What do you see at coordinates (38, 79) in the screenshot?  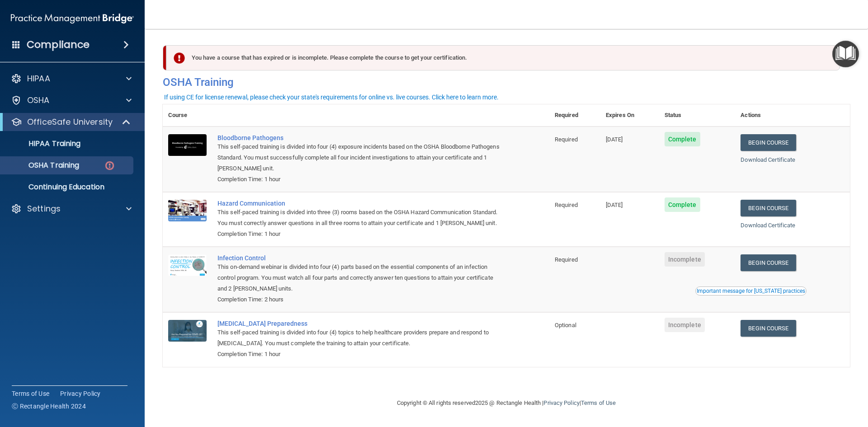 I see `p: HIPAA` at bounding box center [38, 79].